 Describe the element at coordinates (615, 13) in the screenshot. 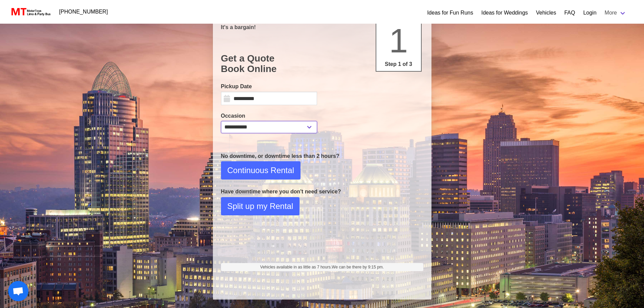

I see `a: More` at that location.